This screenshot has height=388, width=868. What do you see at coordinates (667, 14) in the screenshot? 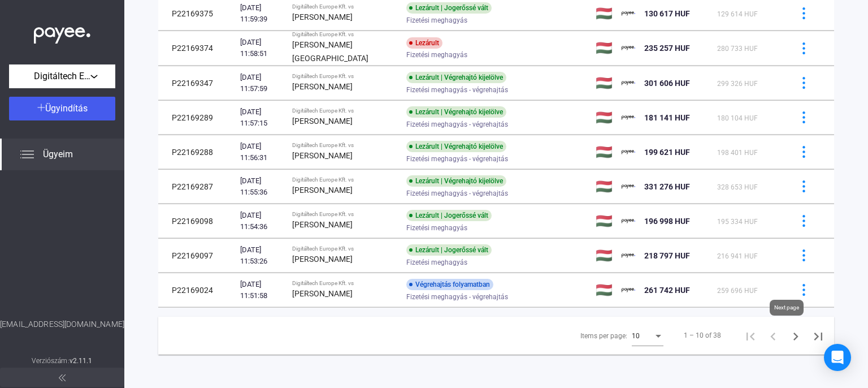
I see `span: 130 617 HUF` at bounding box center [667, 14].